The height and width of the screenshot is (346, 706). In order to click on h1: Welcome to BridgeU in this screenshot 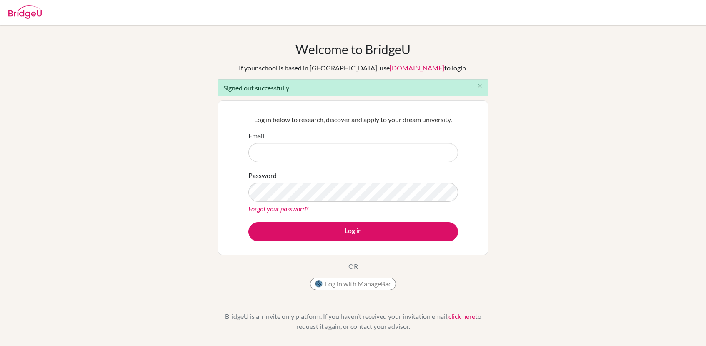, I will do `click(353, 49)`.